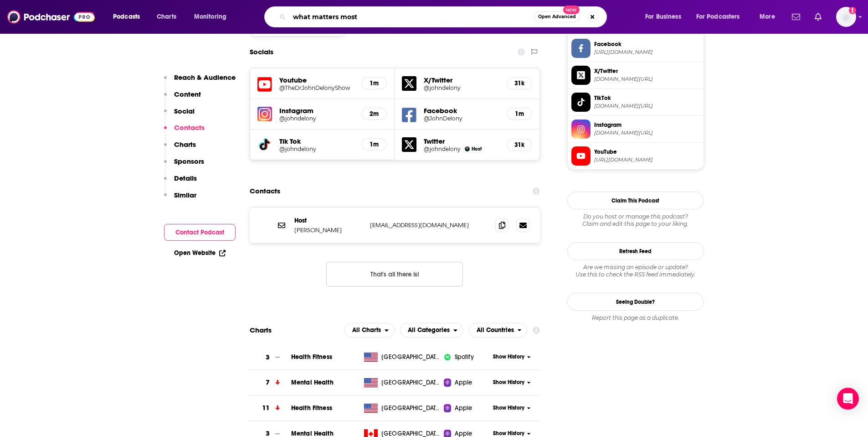  What do you see at coordinates (636, 220) in the screenshot?
I see `div: Claim and edit this page to your liking.` at bounding box center [636, 220].